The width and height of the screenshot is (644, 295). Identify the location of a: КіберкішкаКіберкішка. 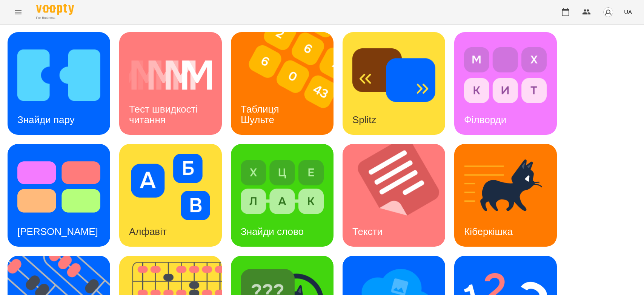
(505, 195).